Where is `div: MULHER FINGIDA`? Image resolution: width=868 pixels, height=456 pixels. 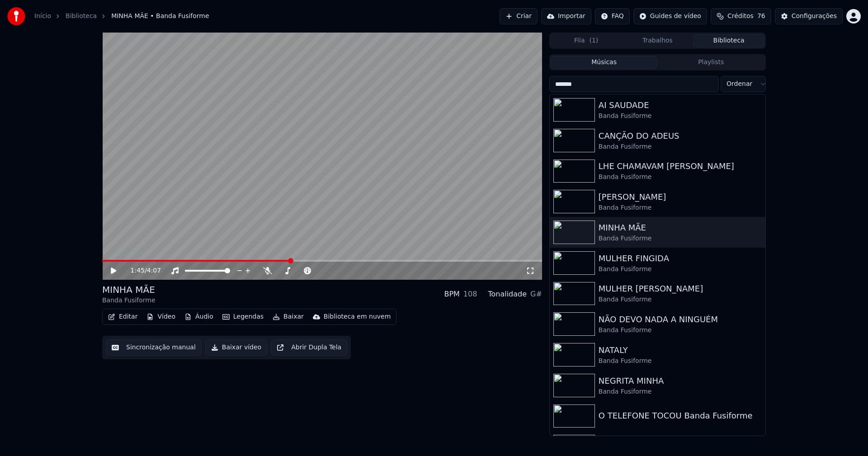 div: MULHER FINGIDA is located at coordinates (680, 259).